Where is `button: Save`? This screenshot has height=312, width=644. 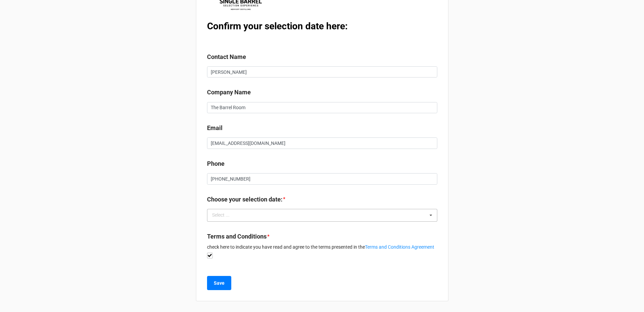 button: Save is located at coordinates (219, 283).